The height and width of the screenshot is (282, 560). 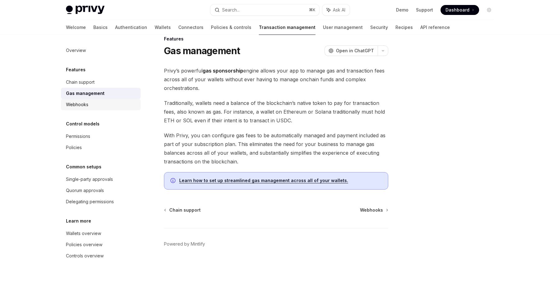 What do you see at coordinates (202, 51) in the screenshot?
I see `h1: Gas management` at bounding box center [202, 51].